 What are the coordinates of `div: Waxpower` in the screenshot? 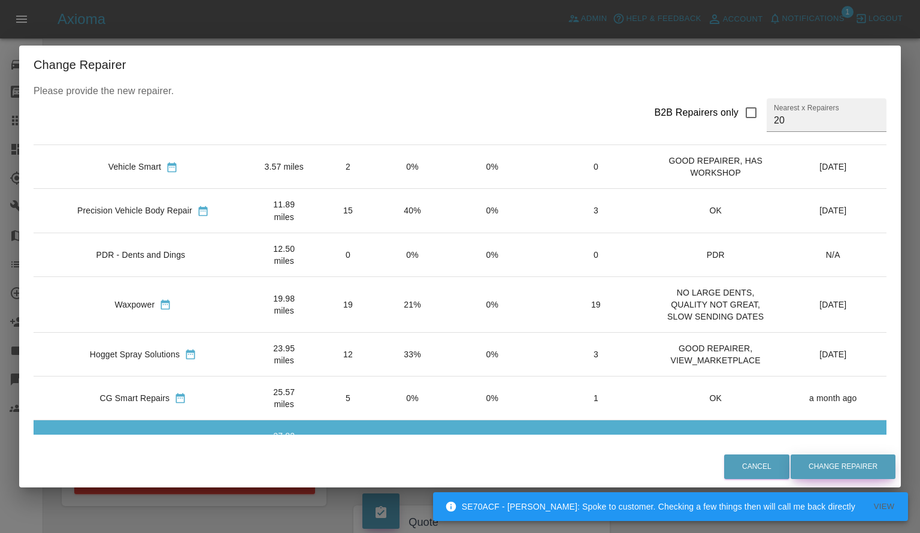 It's located at (134, 304).